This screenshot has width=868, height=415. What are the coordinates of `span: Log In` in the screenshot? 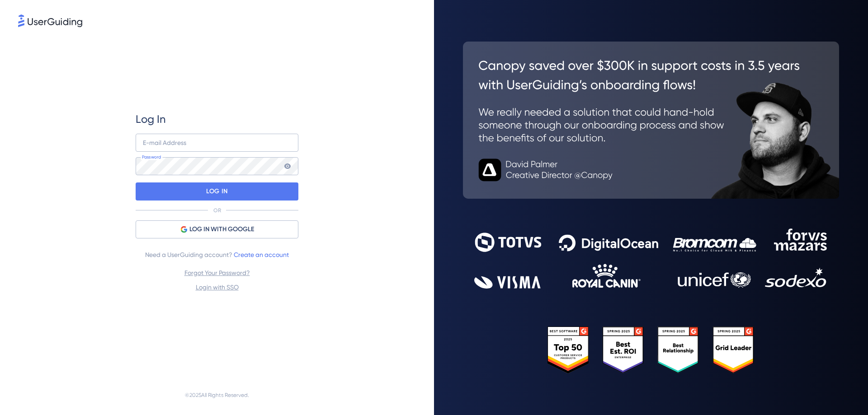 It's located at (150, 119).